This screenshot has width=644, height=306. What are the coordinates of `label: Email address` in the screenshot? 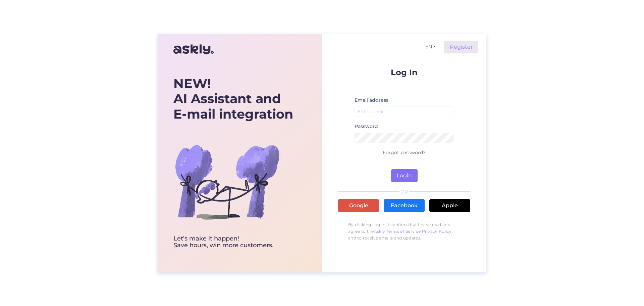 It's located at (372, 100).